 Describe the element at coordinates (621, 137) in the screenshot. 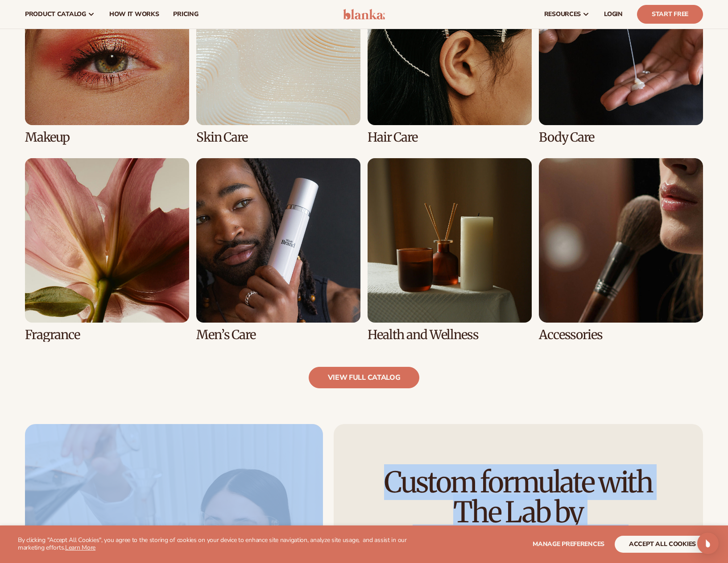

I see `h3: Body Care` at that location.